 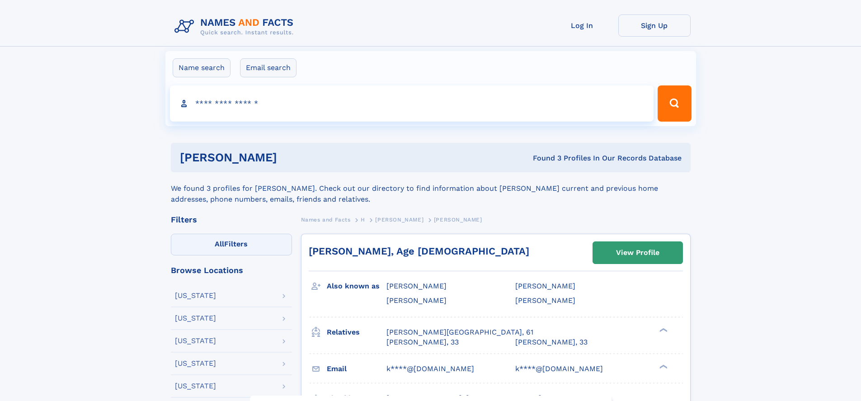 What do you see at coordinates (637, 253) in the screenshot?
I see `a: View Profile` at bounding box center [637, 253].